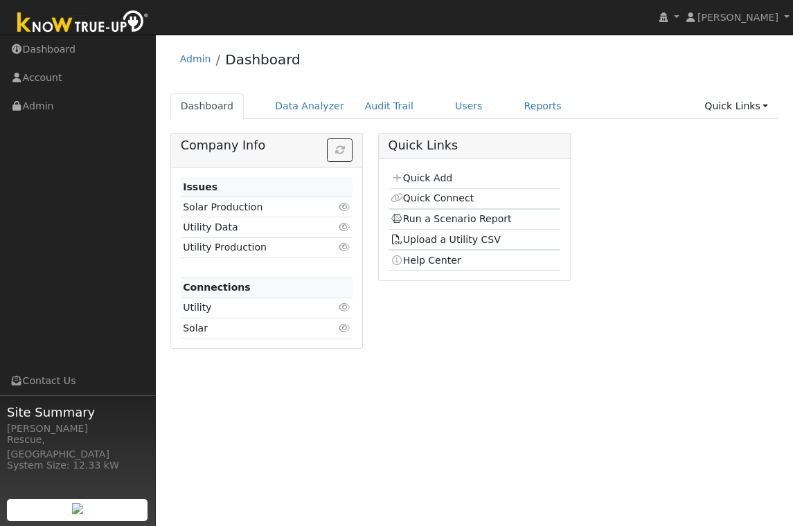  I want to click on td: Solar, so click(253, 328).